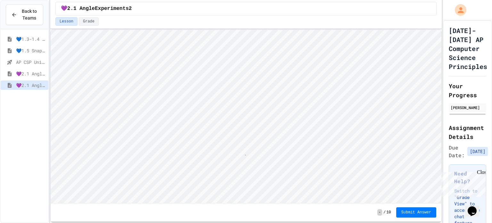 This screenshot has width=492, height=223. I want to click on span: 10, so click(388, 212).